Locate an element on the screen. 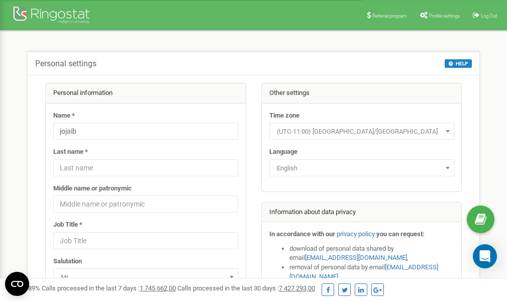 This screenshot has height=301, width=507. label: Last name * is located at coordinates (70, 152).